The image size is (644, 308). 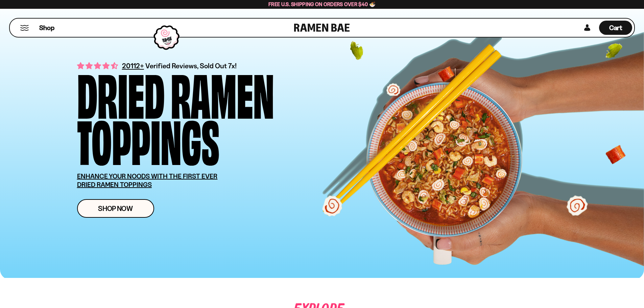 I want to click on a: Shop, so click(x=47, y=27).